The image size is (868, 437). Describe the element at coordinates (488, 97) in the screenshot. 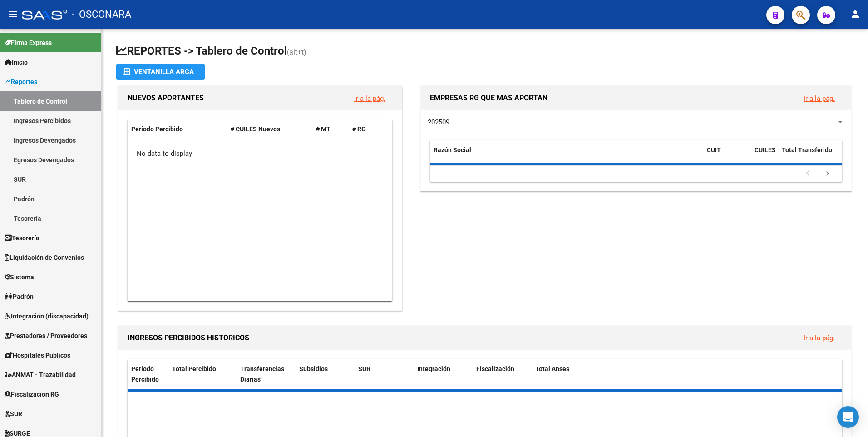

I see `span: EMPRESAS RG QUE MAS APORTAN` at that location.